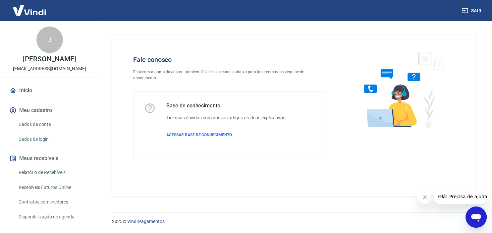  I want to click on div: J, so click(50, 40).